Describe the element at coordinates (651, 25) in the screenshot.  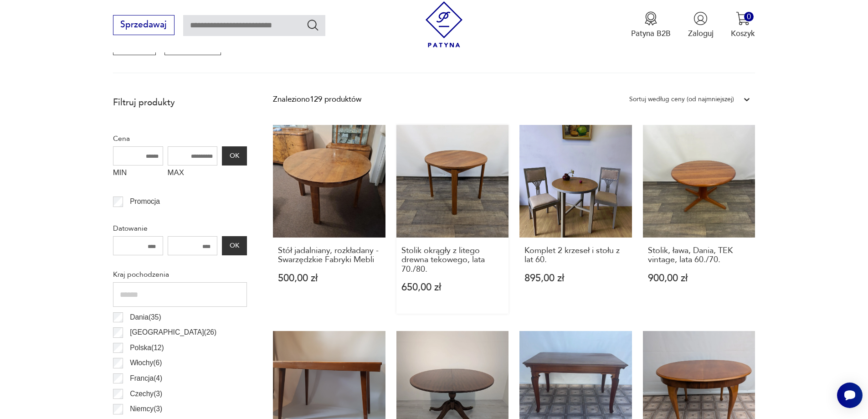
I see `a: Ikona medaluPatyna B2B` at that location.